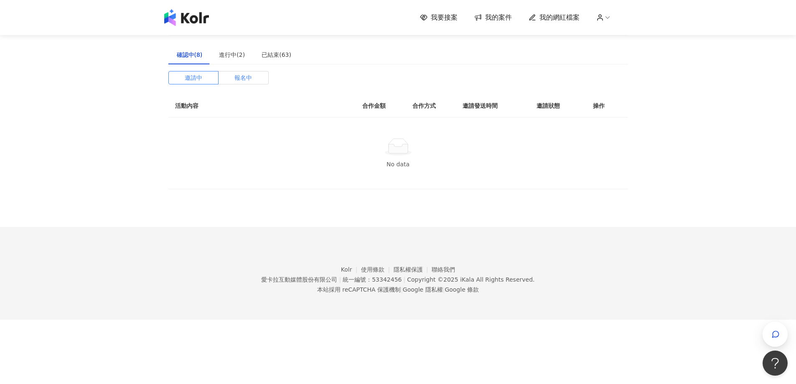 This screenshot has width=796, height=384. Describe the element at coordinates (467, 280) in the screenshot. I see `a: iKala` at that location.